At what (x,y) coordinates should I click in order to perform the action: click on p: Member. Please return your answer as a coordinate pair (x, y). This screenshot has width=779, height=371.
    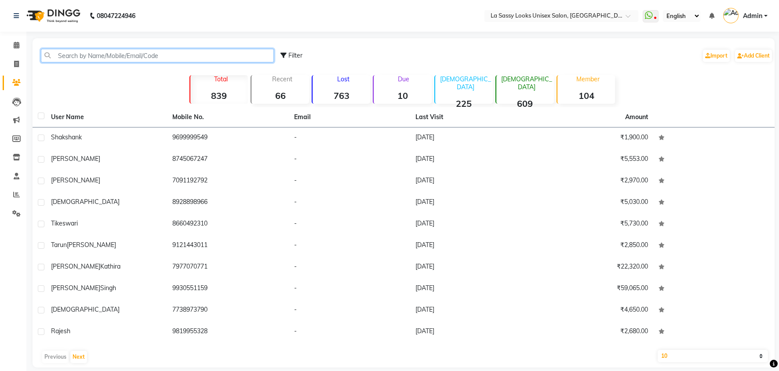
    Looking at the image, I should click on (588, 79).